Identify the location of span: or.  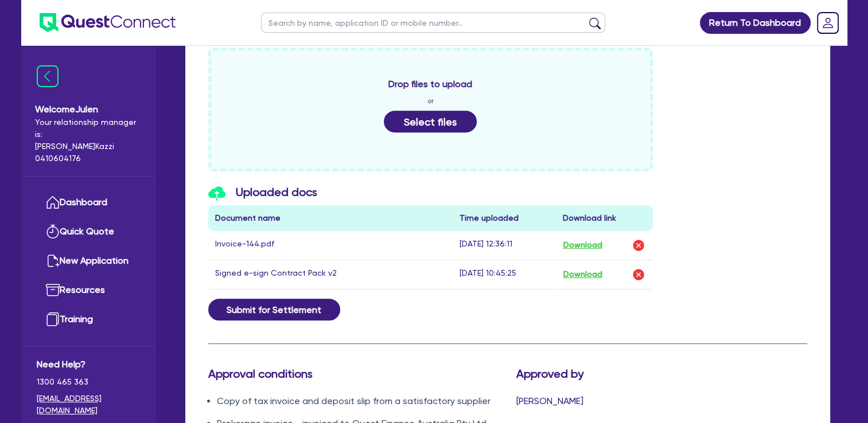
(430, 101).